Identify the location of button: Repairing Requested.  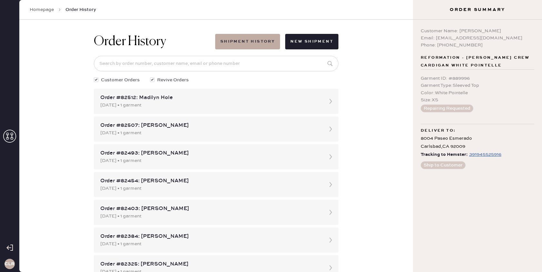
(447, 108).